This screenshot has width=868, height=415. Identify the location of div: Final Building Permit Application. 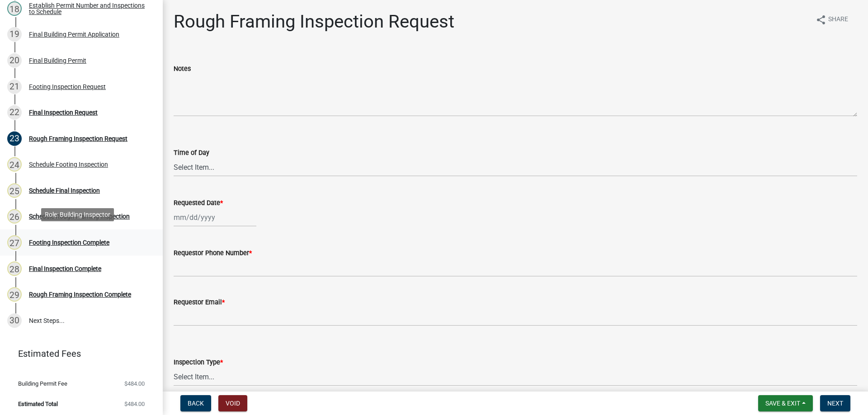
(74, 34).